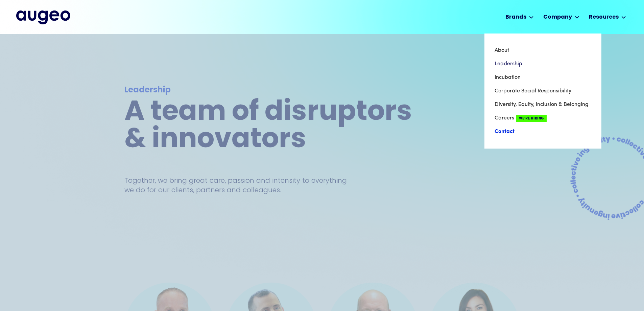 The width and height of the screenshot is (644, 311). What do you see at coordinates (543, 64) in the screenshot?
I see `a: Leadership` at bounding box center [543, 64].